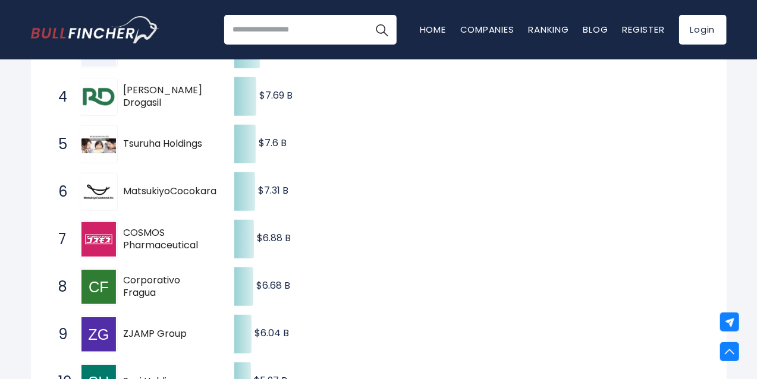  What do you see at coordinates (168, 144) in the screenshot?
I see `span: Tsuruha Holdings` at bounding box center [168, 144].